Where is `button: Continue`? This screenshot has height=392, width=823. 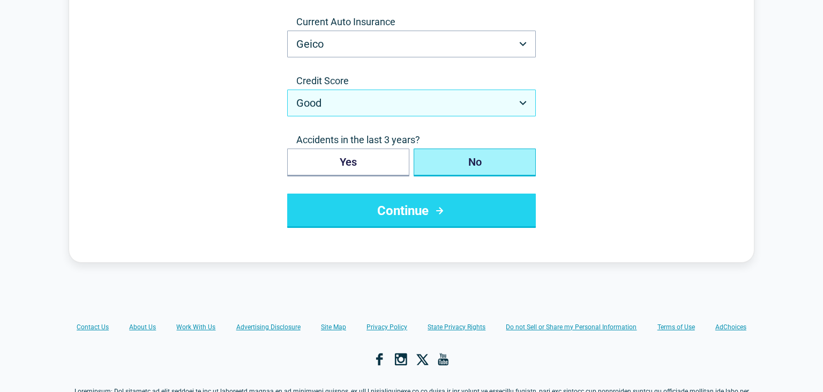 button: Continue is located at coordinates (412, 211).